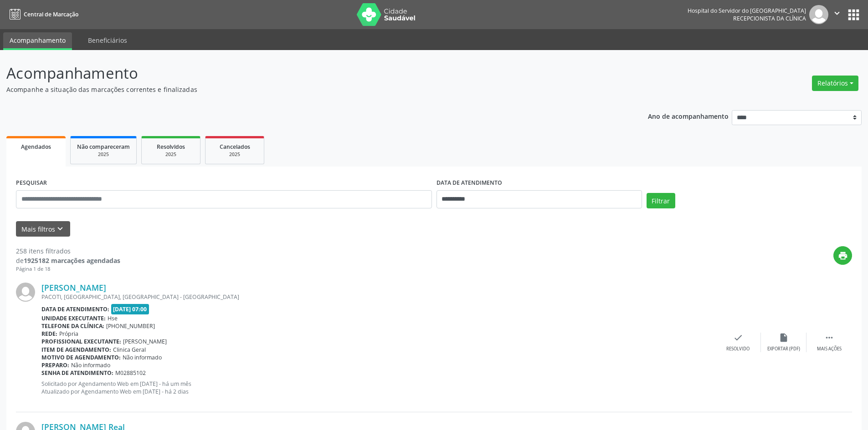 The height and width of the screenshot is (430, 868). Describe the element at coordinates (130, 349) in the screenshot. I see `span: Clinica Geral` at that location.